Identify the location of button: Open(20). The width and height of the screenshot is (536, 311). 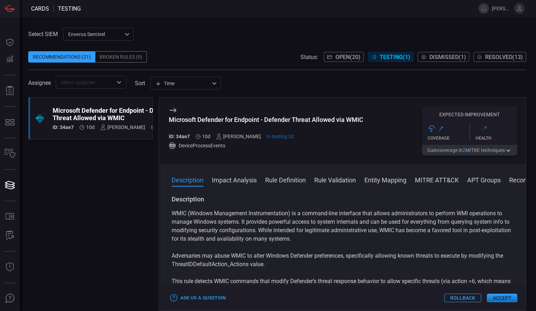
(343, 57).